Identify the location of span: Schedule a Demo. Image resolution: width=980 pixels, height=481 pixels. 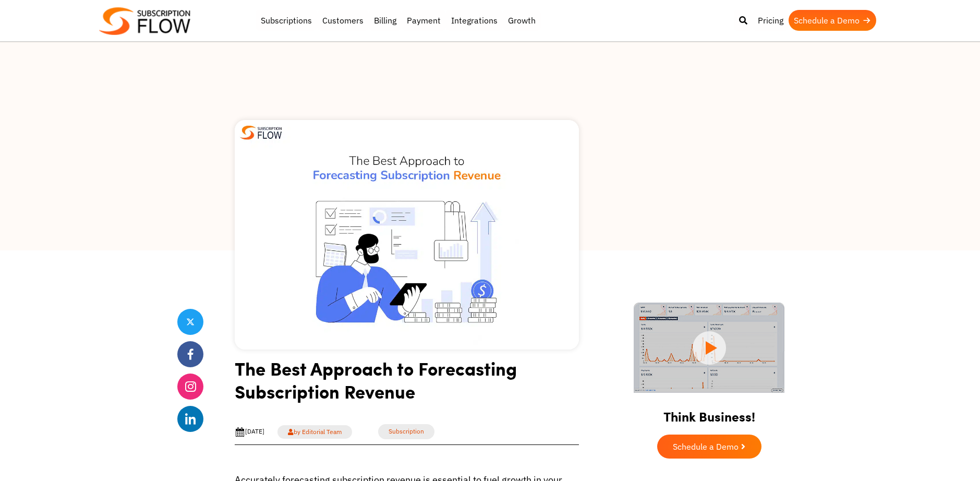
(706, 447).